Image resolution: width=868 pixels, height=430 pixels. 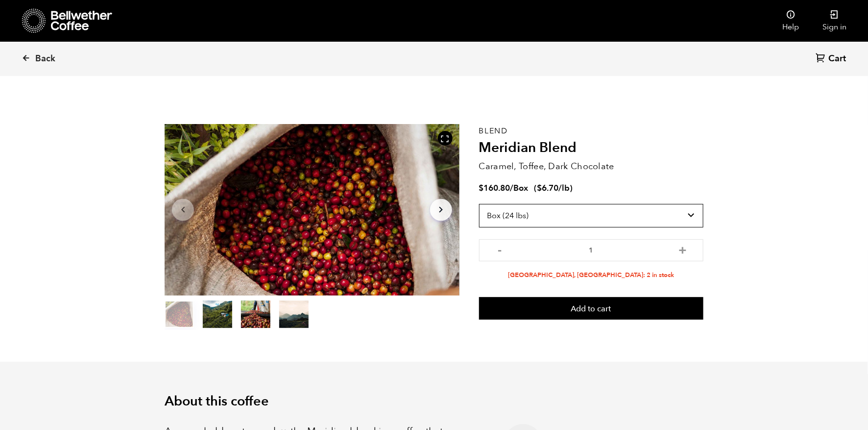 I want to click on h2: About this coffee, so click(x=434, y=401).